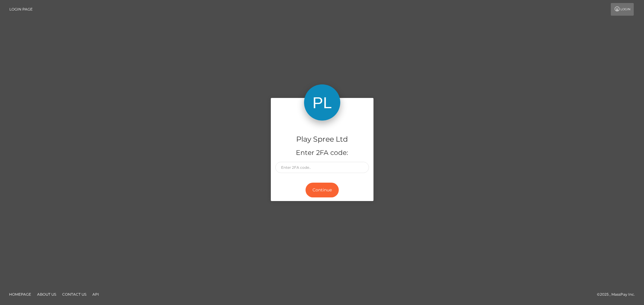 The width and height of the screenshot is (644, 305). What do you see at coordinates (322, 153) in the screenshot?
I see `h5: Enter 2FA code:` at bounding box center [322, 153].